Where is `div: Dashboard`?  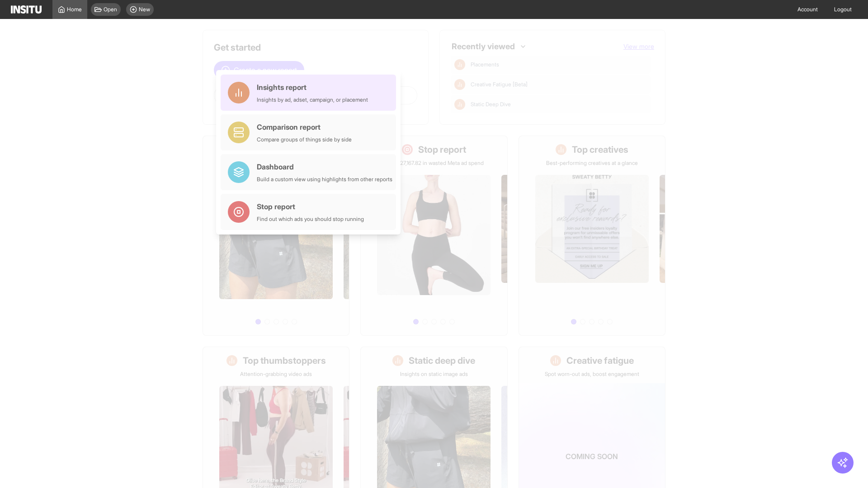 div: Dashboard is located at coordinates (325, 167).